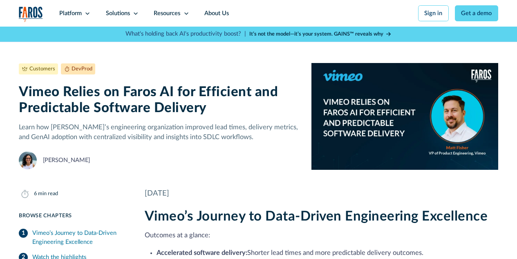 Image resolution: width=517 pixels, height=259 pixels. What do you see at coordinates (42, 69) in the screenshot?
I see `div: Customers` at bounding box center [42, 69].